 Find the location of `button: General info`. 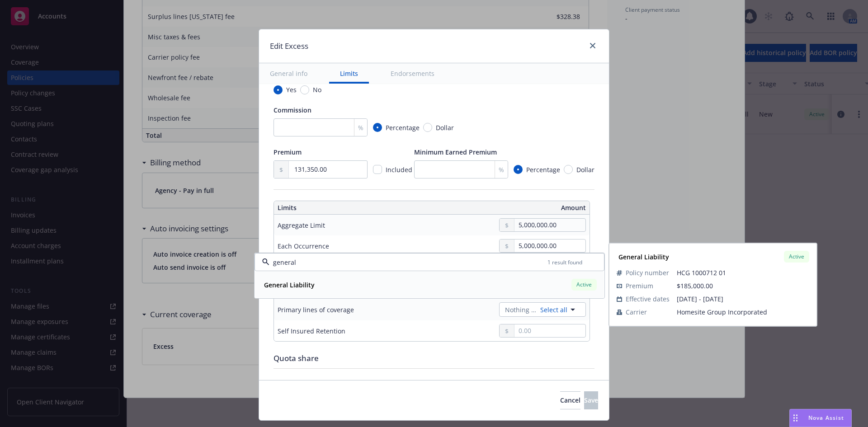

button: General info is located at coordinates (289, 73).